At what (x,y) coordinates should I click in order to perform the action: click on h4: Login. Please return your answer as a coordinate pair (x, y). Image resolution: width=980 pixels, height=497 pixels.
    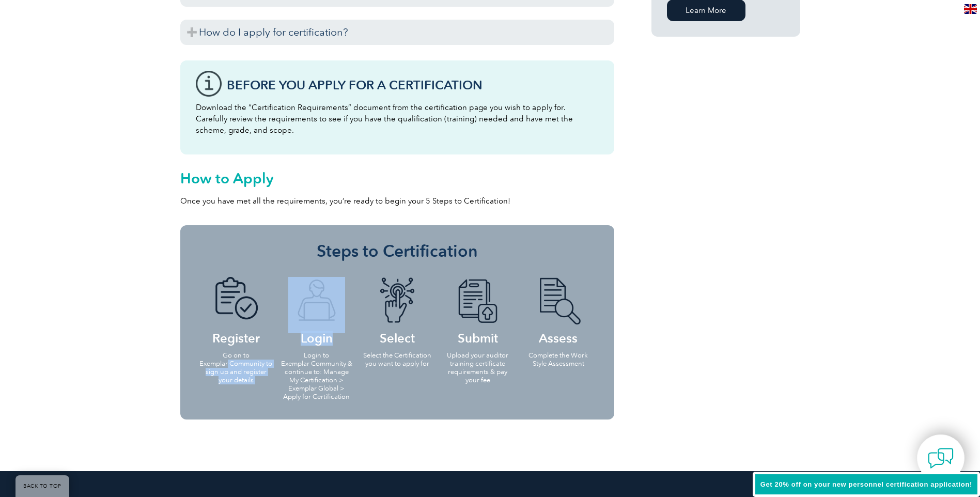
    Looking at the image, I should click on (317, 310).